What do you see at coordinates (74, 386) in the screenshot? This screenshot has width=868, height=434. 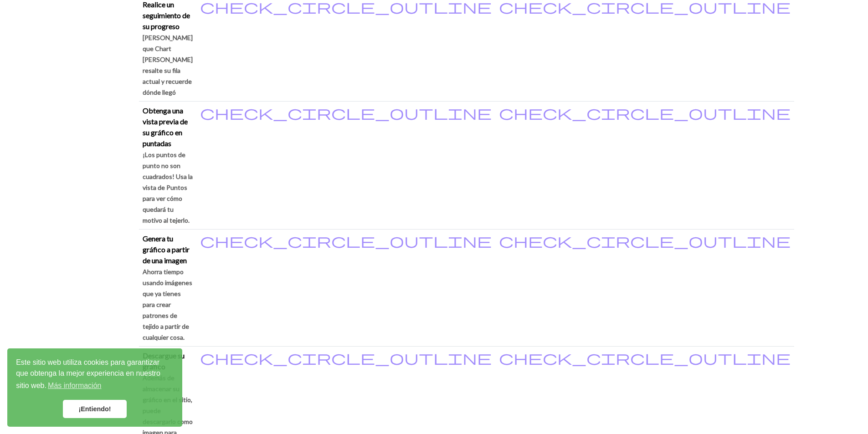 I see `a: Obtenga más información sobre las cookies` at bounding box center [74, 386].